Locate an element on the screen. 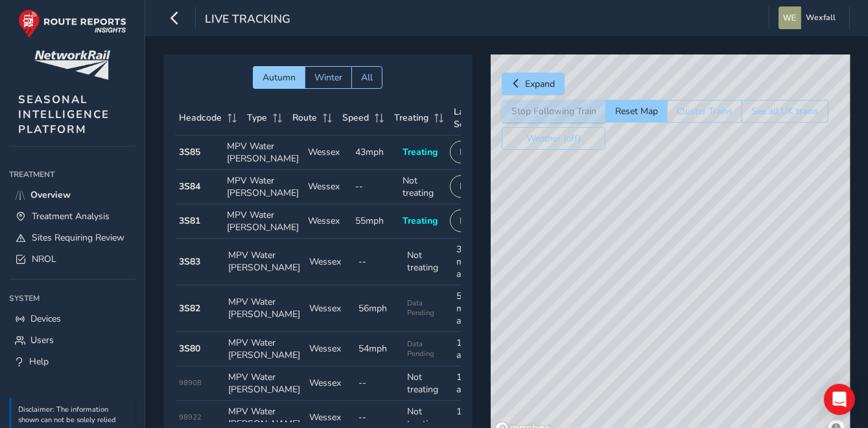  span: Users is located at coordinates (42, 340).